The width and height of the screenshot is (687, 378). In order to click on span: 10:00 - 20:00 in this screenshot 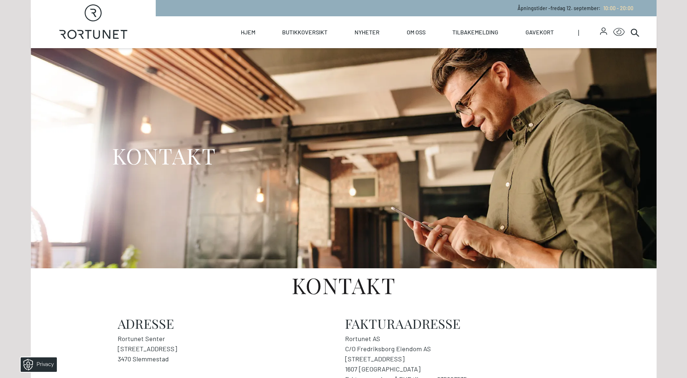, I will do `click(618, 8)`.